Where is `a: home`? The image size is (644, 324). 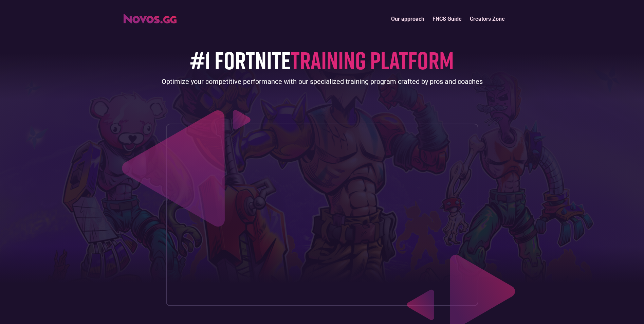
a: home is located at coordinates (150, 17).